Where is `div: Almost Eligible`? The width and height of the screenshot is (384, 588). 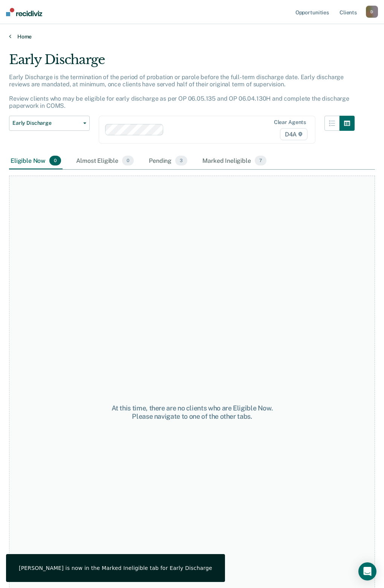
div: Almost Eligible is located at coordinates (105, 161).